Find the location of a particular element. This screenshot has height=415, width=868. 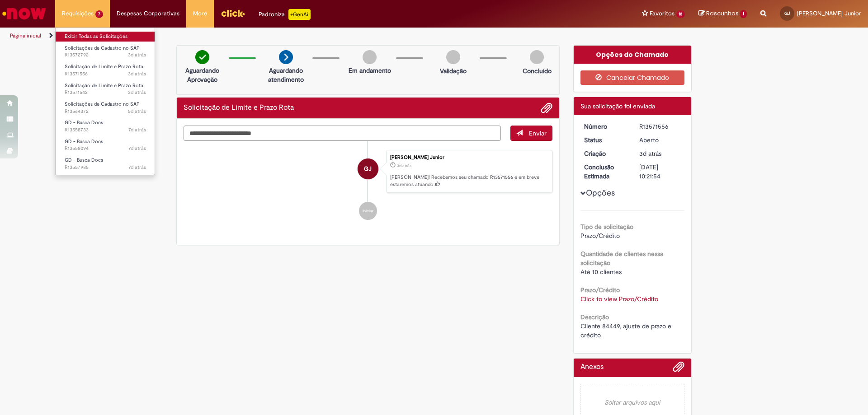

span: More is located at coordinates (200, 13).